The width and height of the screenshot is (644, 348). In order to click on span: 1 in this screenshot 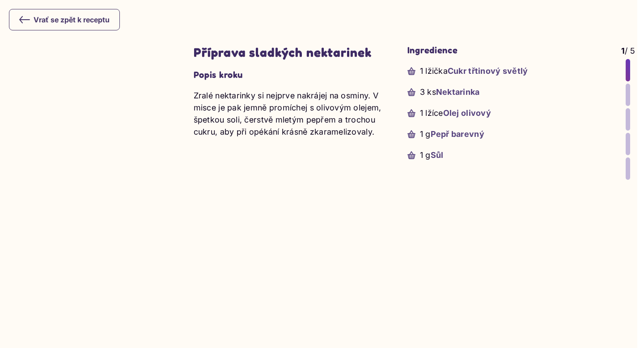, I will do `click(623, 50)`.